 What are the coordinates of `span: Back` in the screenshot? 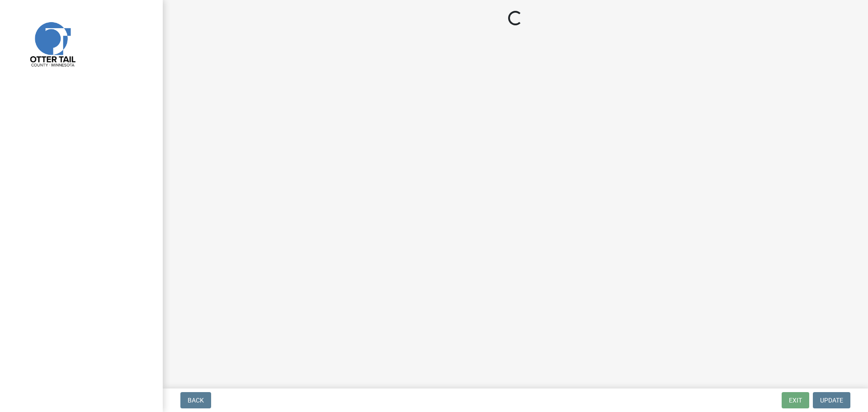 It's located at (196, 401).